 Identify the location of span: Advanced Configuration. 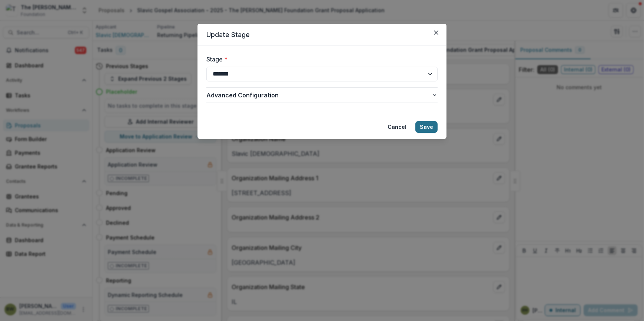
(319, 95).